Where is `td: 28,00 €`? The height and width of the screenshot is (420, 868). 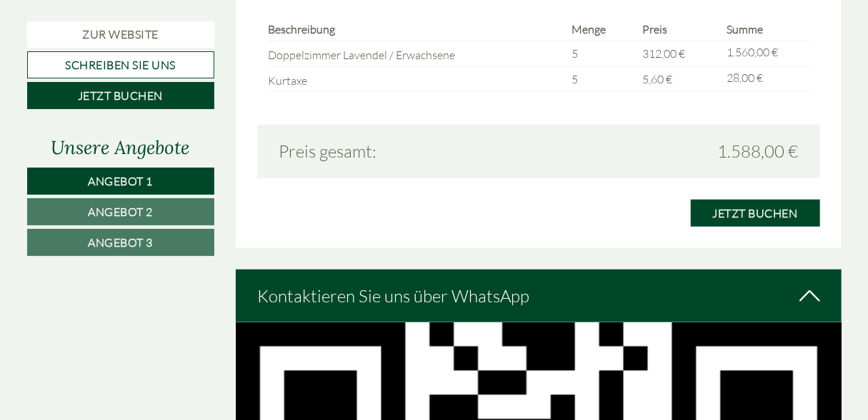
td: 28,00 € is located at coordinates (765, 79).